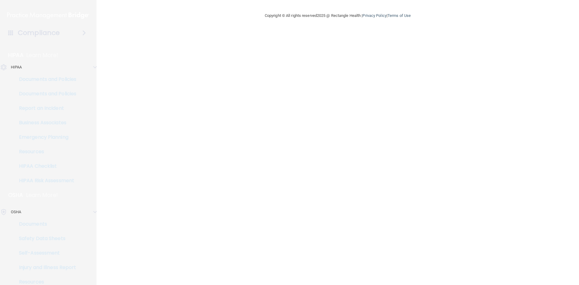  I want to click on div: Copyright © All rights reserved 2025 @ Rectangle Health | |, so click(338, 16).